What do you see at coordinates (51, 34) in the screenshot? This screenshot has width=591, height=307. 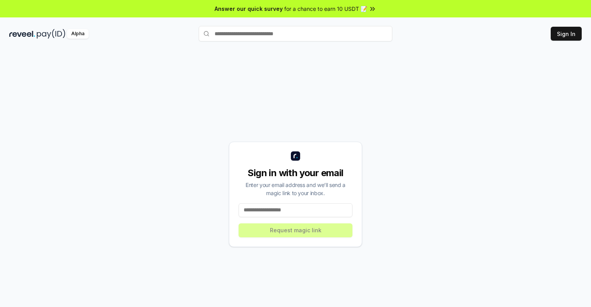 I see `img: pay_id` at bounding box center [51, 34].